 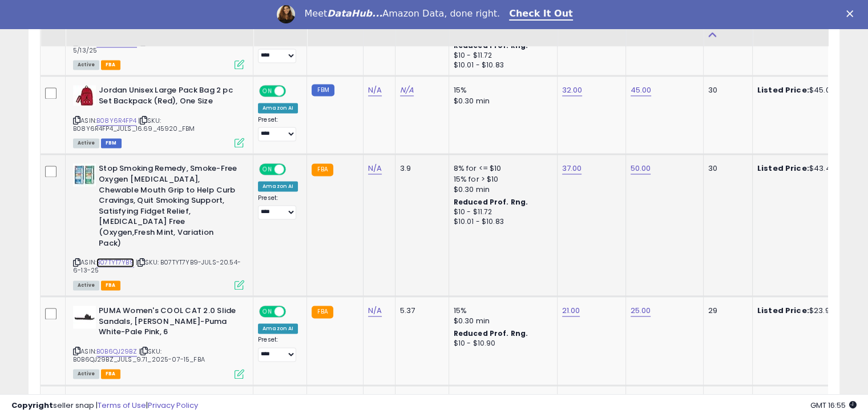 What do you see at coordinates (116, 121) in the screenshot?
I see `a: B08Y6R4FP4` at bounding box center [116, 121].